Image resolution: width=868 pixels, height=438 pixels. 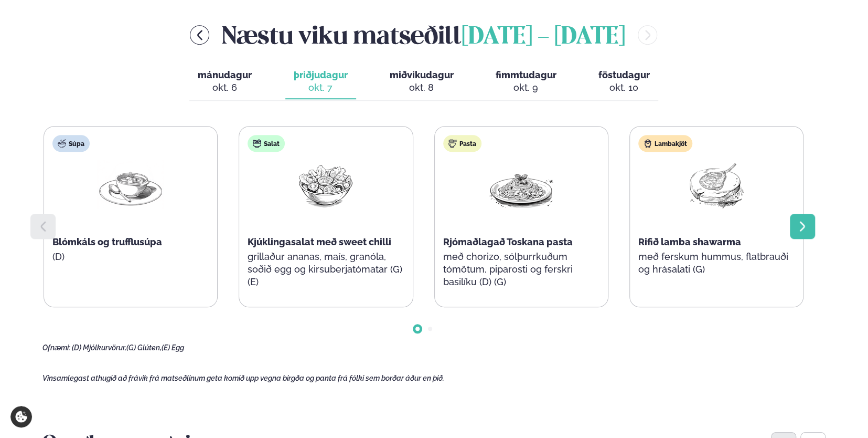 I want to click on span: fimmtudagur, so click(x=526, y=74).